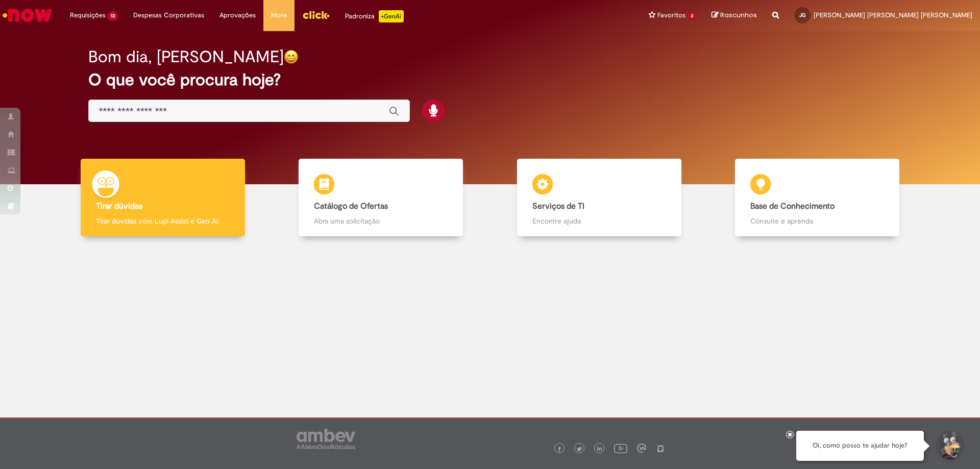  I want to click on a: Base de Conhecimento Consulte e aprenda, so click(817, 197).